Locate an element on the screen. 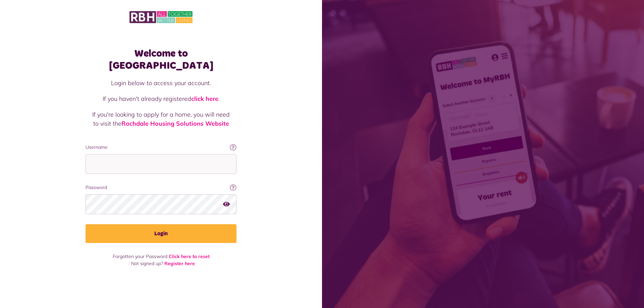 The height and width of the screenshot is (308, 644). a: Register here is located at coordinates (180, 264).